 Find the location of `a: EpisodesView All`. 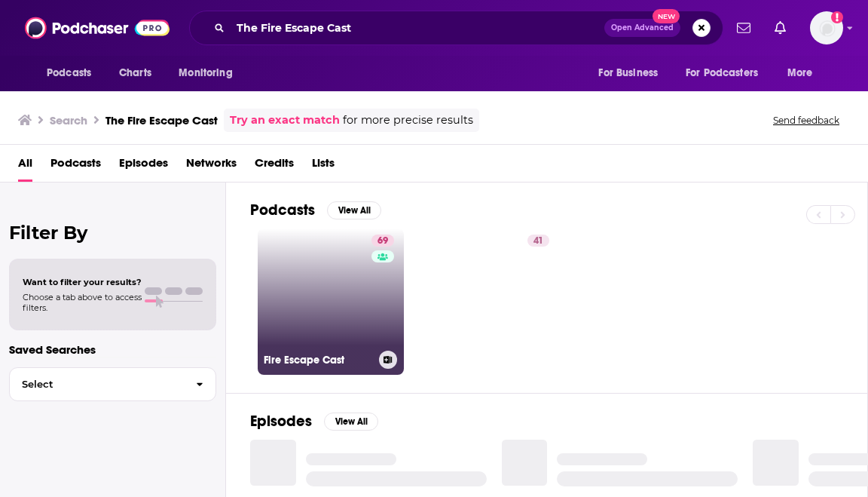

a: EpisodesView All is located at coordinates (315, 421).